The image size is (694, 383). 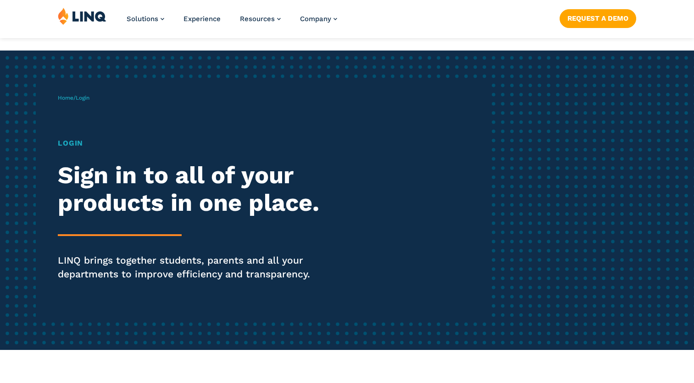 What do you see at coordinates (260, 19) in the screenshot?
I see `a: Resources` at bounding box center [260, 19].